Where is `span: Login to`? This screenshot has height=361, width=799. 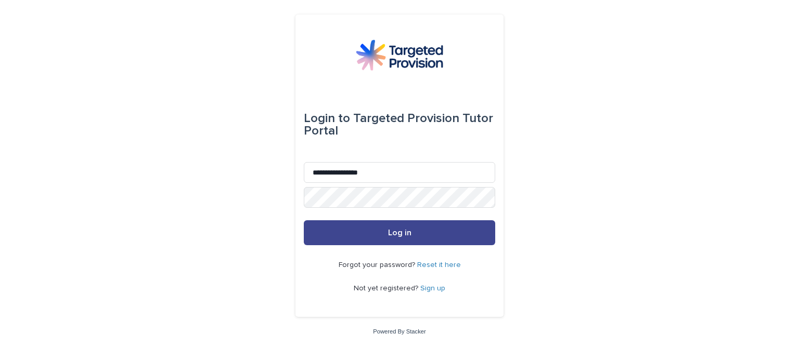 span: Login to is located at coordinates (327, 119).